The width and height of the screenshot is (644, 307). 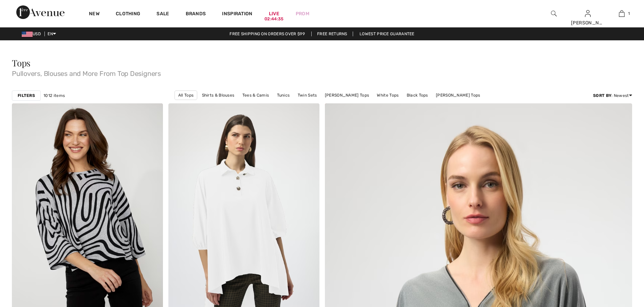 I want to click on a: 1, so click(x=621, y=14).